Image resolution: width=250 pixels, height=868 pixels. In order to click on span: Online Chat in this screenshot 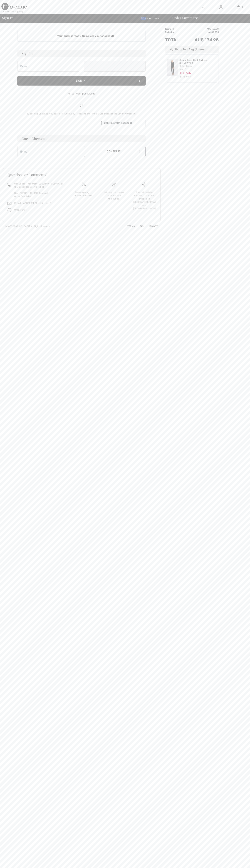, I will do `click(21, 210)`.